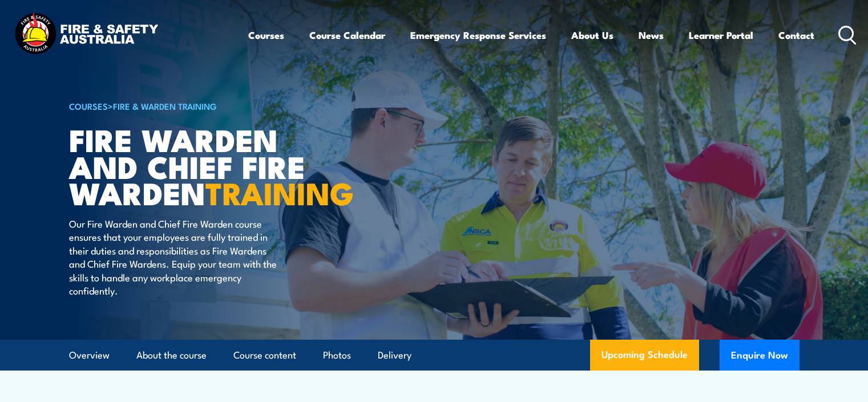 The width and height of the screenshot is (868, 402). Describe the element at coordinates (337, 355) in the screenshot. I see `a: Photos` at that location.